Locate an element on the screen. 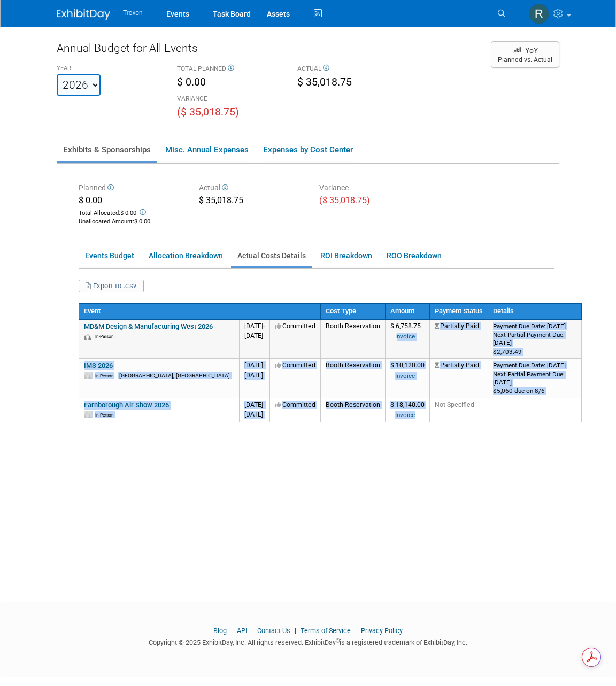 This screenshot has width=616, height=686. button: Export to .csv is located at coordinates (111, 286).